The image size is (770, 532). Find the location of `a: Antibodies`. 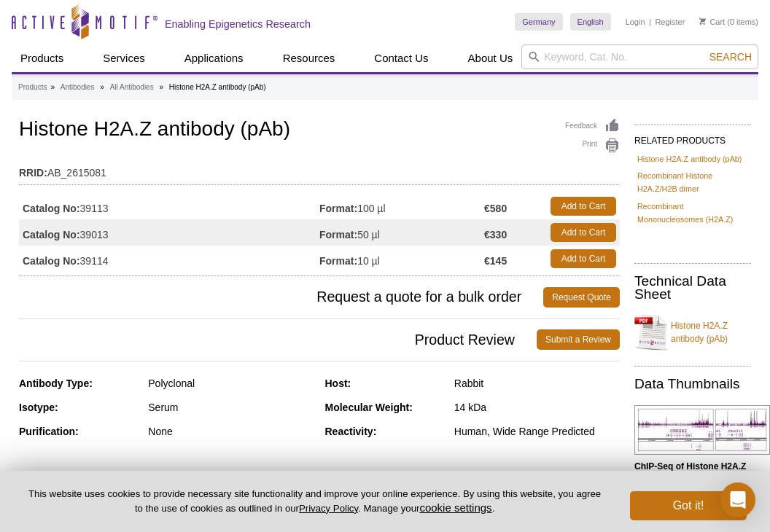

a: Antibodies is located at coordinates (77, 88).